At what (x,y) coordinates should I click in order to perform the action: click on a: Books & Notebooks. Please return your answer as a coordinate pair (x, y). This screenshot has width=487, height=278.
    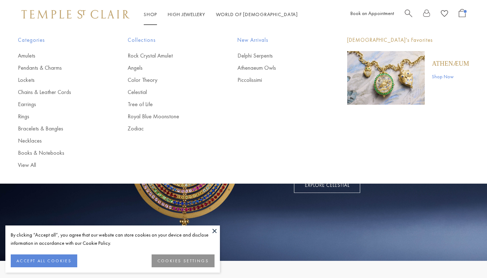
    Looking at the image, I should click on (58, 153).